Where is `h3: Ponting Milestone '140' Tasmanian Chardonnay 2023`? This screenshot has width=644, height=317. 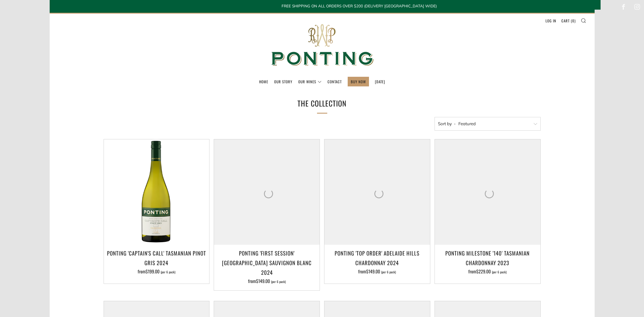 h3: Ponting Milestone '140' Tasmanian Chardonnay 2023 is located at coordinates (488, 258).